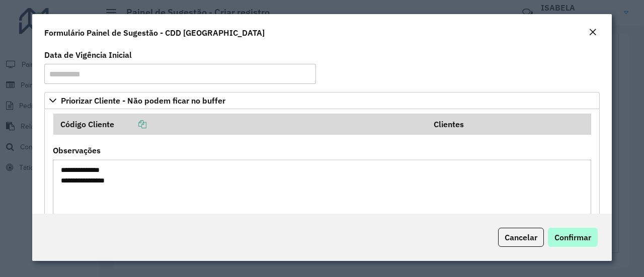 This screenshot has height=277, width=644. What do you see at coordinates (76, 150) in the screenshot?
I see `label: Observações` at bounding box center [76, 150].